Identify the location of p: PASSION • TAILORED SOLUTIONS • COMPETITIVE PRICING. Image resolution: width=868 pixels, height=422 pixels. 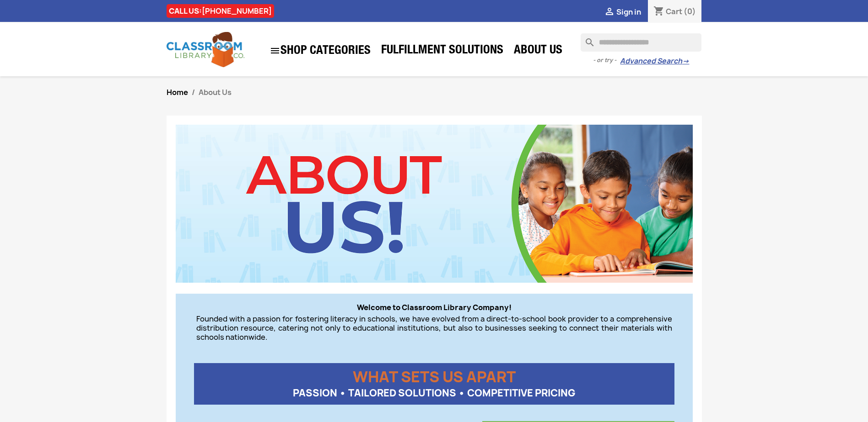
(434, 397).